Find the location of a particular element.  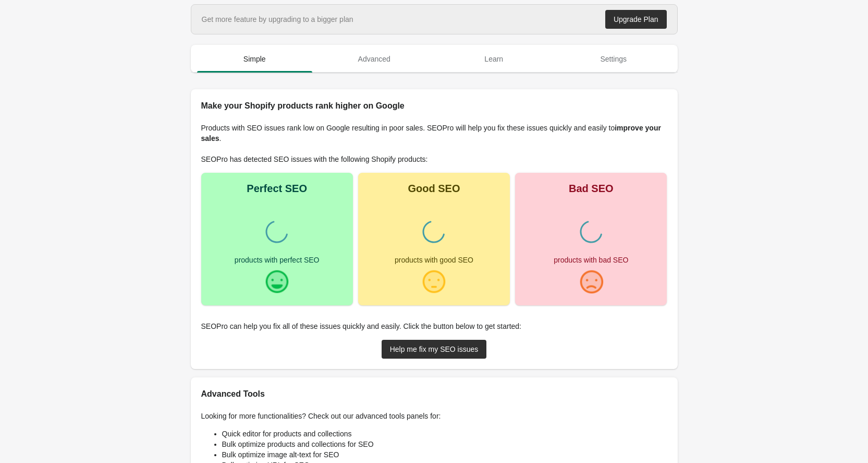

h2: Make your Shopify products rank higher on Google is located at coordinates (434, 106).